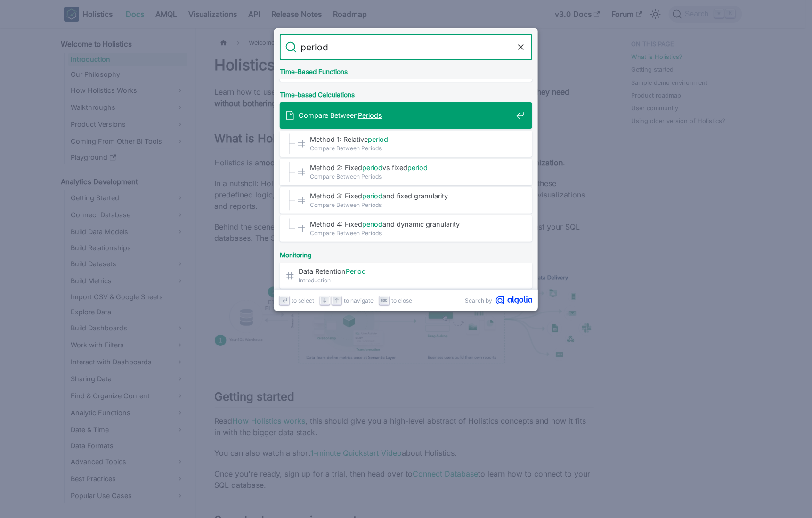  Describe the element at coordinates (325, 300) in the screenshot. I see `svg: Arrow down` at that location.